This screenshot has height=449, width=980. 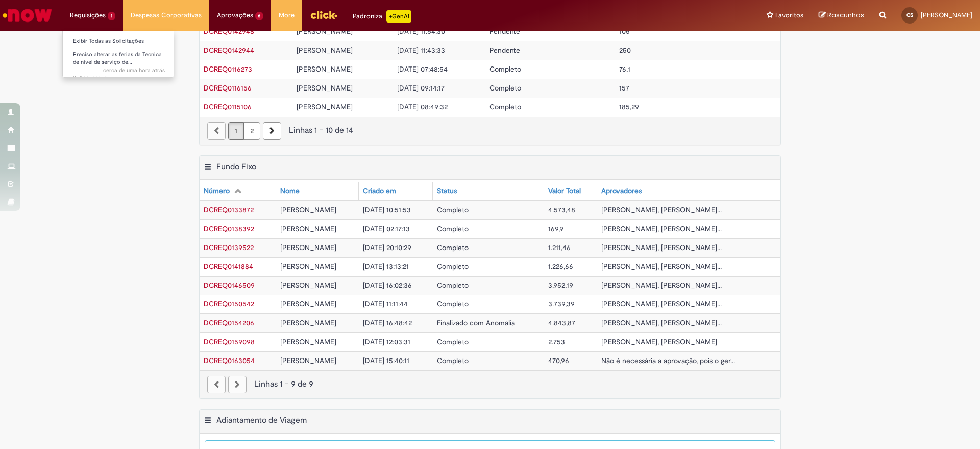 I want to click on span: DCREQ0142948, so click(x=229, y=31).